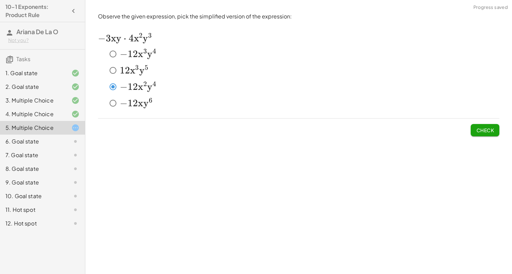 The width and height of the screenshot is (512, 274). What do you see at coordinates (33, 169) in the screenshot?
I see `div: 8. Goal state` at bounding box center [33, 169].